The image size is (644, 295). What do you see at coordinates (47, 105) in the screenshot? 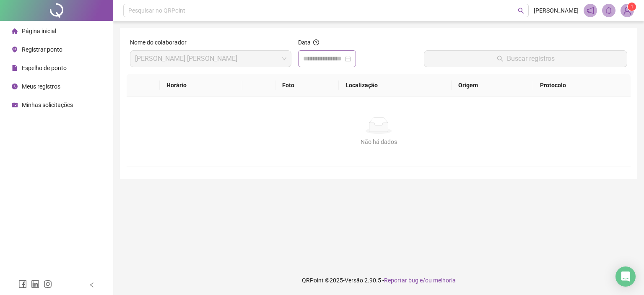
I see `span: Minhas solicitações` at bounding box center [47, 105].